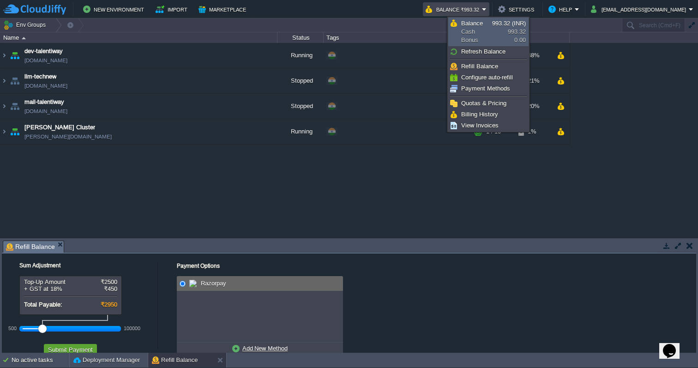 The height and width of the screenshot is (368, 698). Describe the element at coordinates (115, 9) in the screenshot. I see `button: New Environment` at that location.